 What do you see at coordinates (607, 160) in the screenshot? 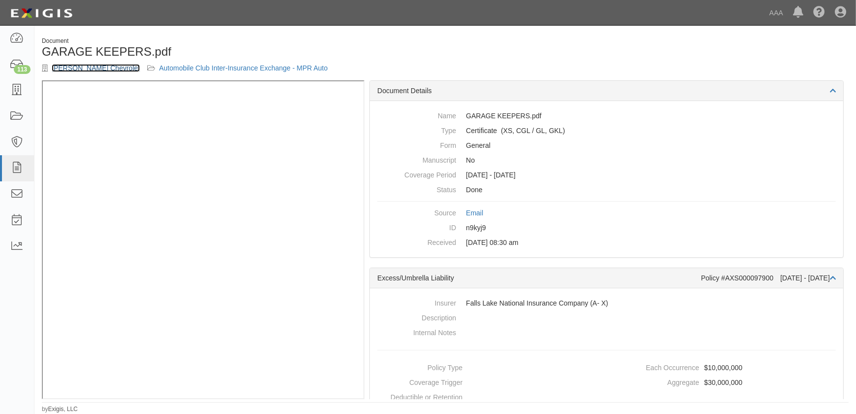
I see `dd: No` at bounding box center [607, 160].